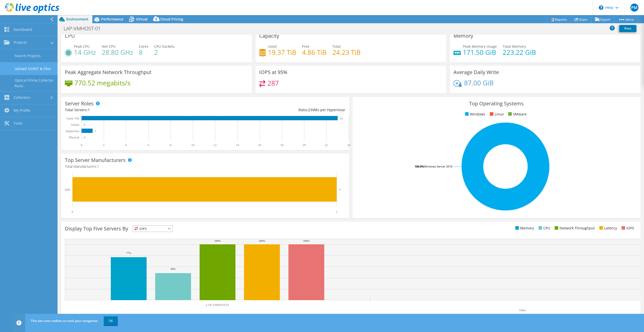 The width and height of the screenshot is (644, 332). Describe the element at coordinates (173, 269) in the screenshot. I see `text: 49%` at that location.